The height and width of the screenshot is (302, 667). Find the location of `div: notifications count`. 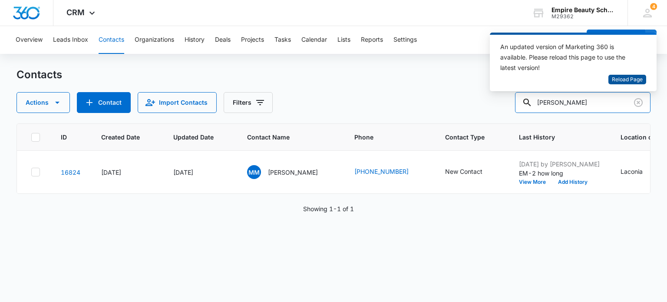

div: notifications count is located at coordinates (654, 7).